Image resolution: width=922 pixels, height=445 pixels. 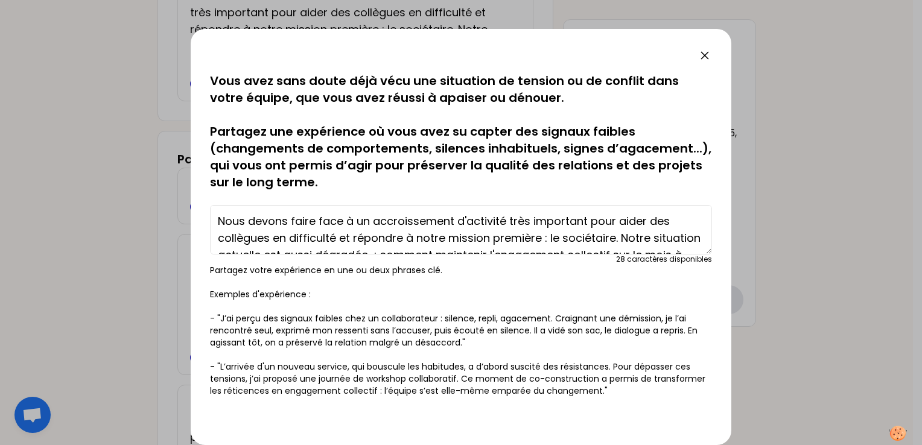 I want to click on h2: Pouvez-vous nous en dire plus !, so click(x=461, y=425).